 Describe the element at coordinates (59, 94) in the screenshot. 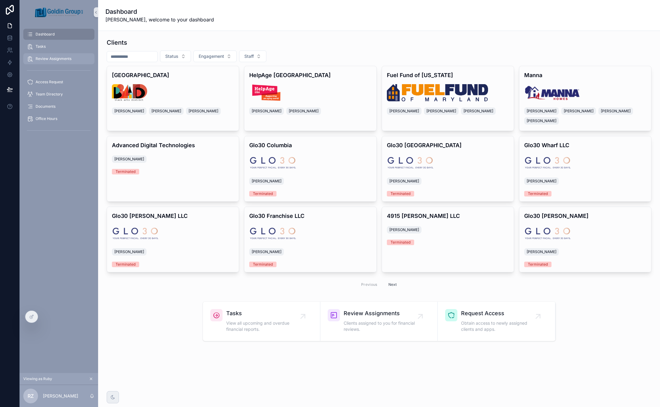

I see `a: Team Directory` at that location.